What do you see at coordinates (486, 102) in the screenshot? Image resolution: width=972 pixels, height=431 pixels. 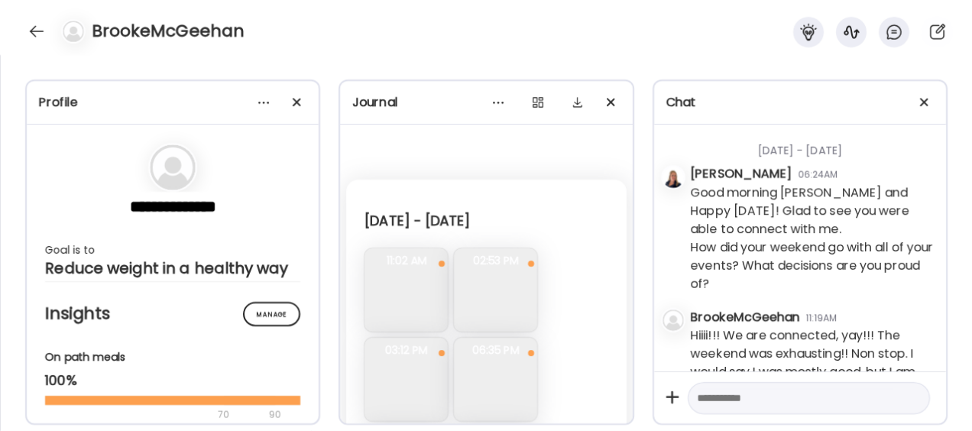 I see `div: Journal` at bounding box center [486, 102].